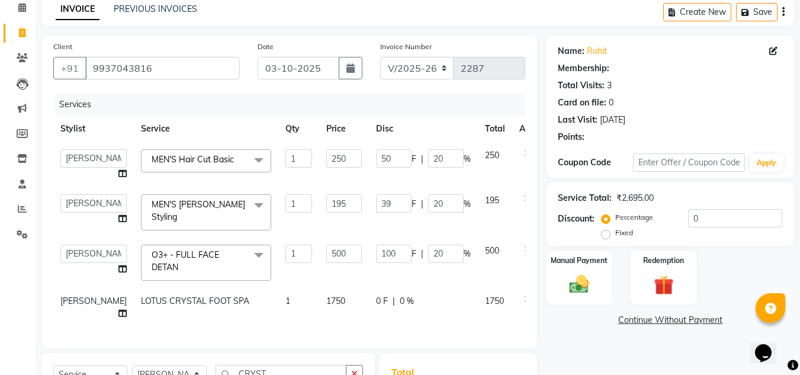  What do you see at coordinates (767, 163) in the screenshot?
I see `button: Apply` at bounding box center [767, 163].